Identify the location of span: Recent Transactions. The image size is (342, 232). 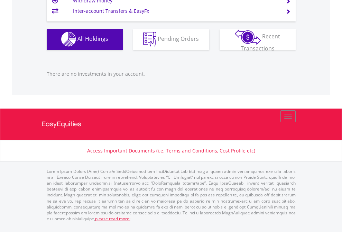
(261, 42).